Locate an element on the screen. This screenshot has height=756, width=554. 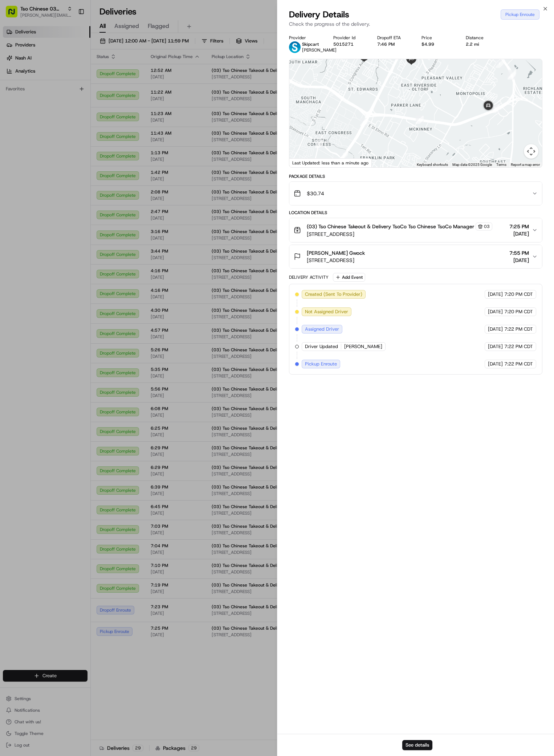
button: 5015271 is located at coordinates (344, 44).